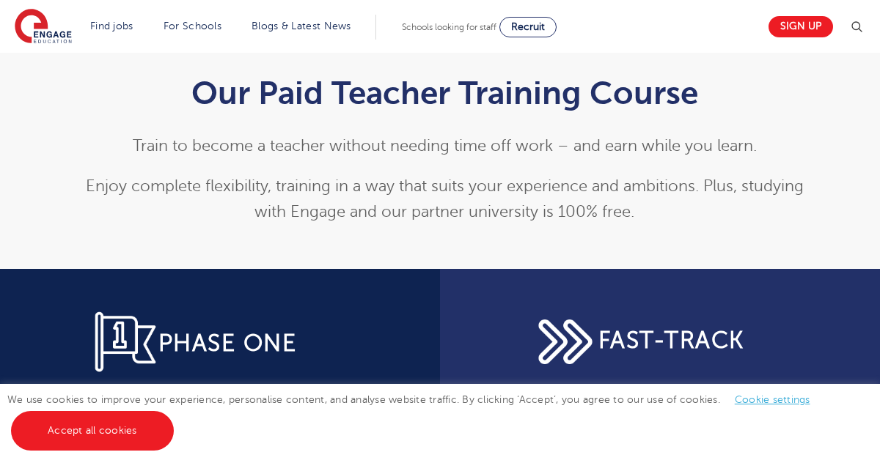 The width and height of the screenshot is (880, 463). I want to click on span: Schools looking for staff, so click(449, 27).